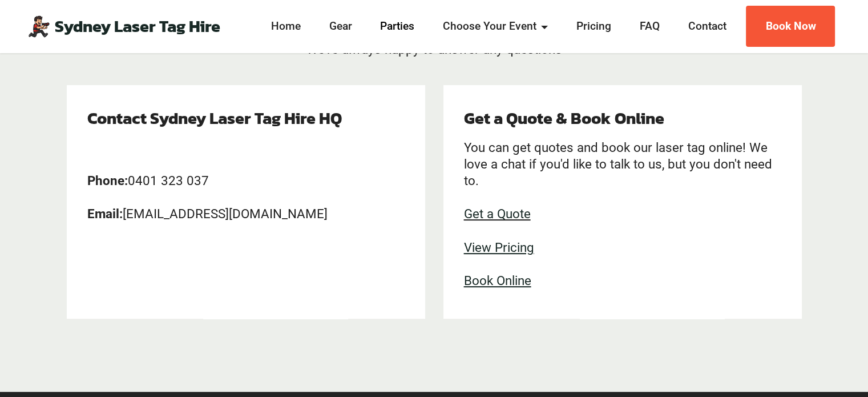  What do you see at coordinates (215, 118) in the screenshot?
I see `strong: Contact Sydney Laser Tag Hire HQ` at bounding box center [215, 118].